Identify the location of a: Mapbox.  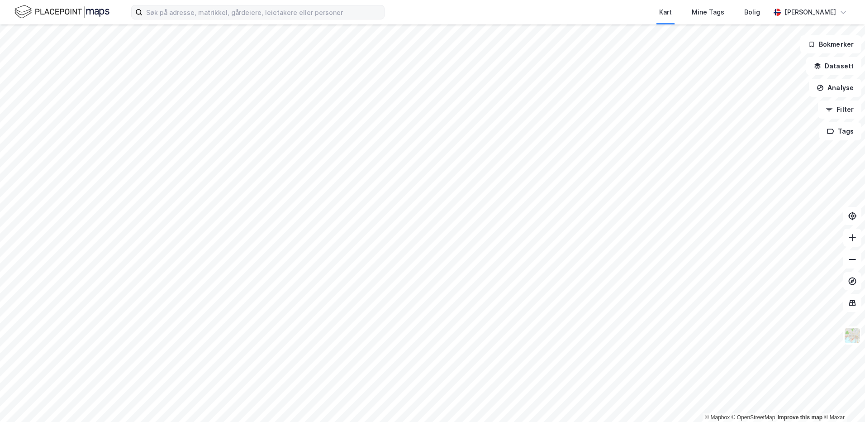
(717, 417).